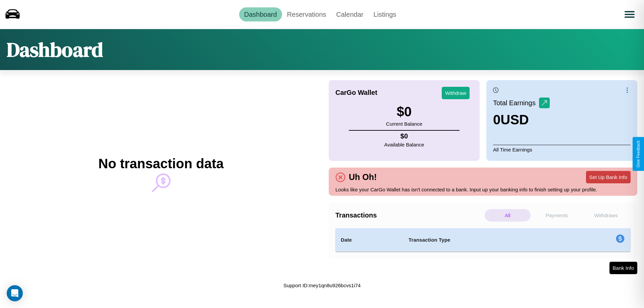  I want to click on h3: 0 USD, so click(521, 119).